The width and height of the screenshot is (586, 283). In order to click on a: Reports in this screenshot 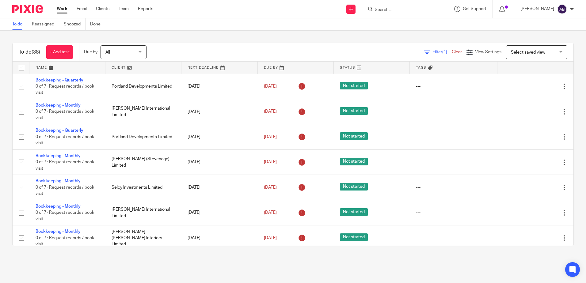, I will do `click(146, 9)`.